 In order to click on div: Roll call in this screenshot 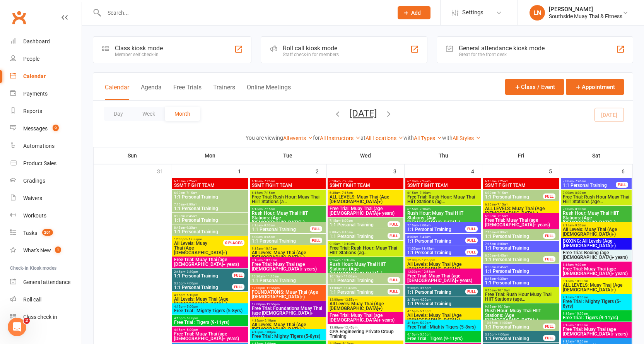, I will do `click(32, 299)`.